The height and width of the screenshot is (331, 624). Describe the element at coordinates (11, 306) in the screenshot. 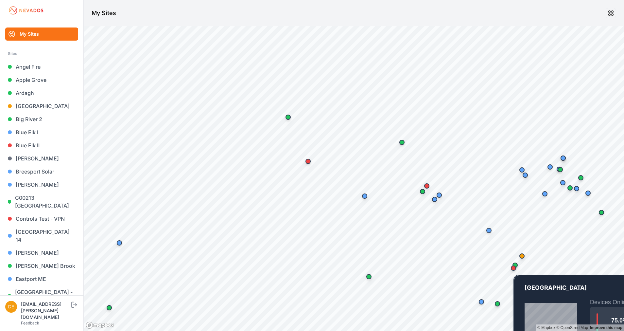

I see `img: devin.martin@nevados.solar` at that location.